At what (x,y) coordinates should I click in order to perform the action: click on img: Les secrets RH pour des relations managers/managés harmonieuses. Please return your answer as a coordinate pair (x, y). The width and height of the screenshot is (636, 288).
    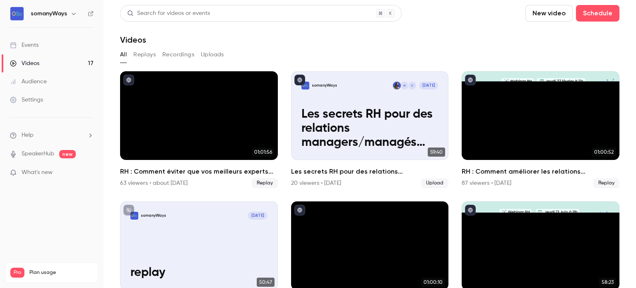
    Looking at the image, I should click on (305, 85).